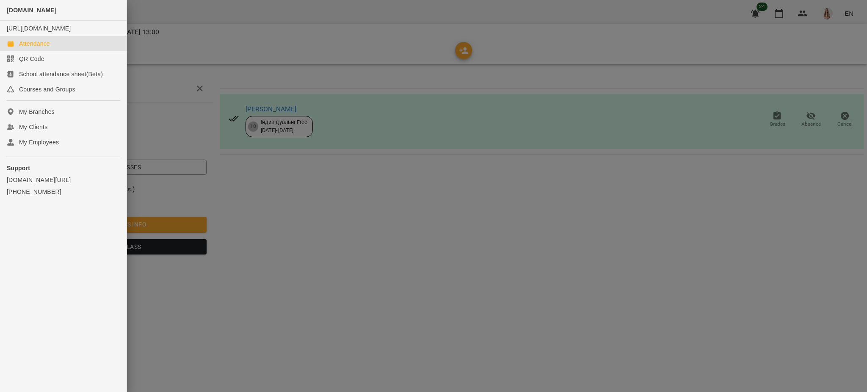 The width and height of the screenshot is (867, 392). I want to click on div: QR Code, so click(32, 59).